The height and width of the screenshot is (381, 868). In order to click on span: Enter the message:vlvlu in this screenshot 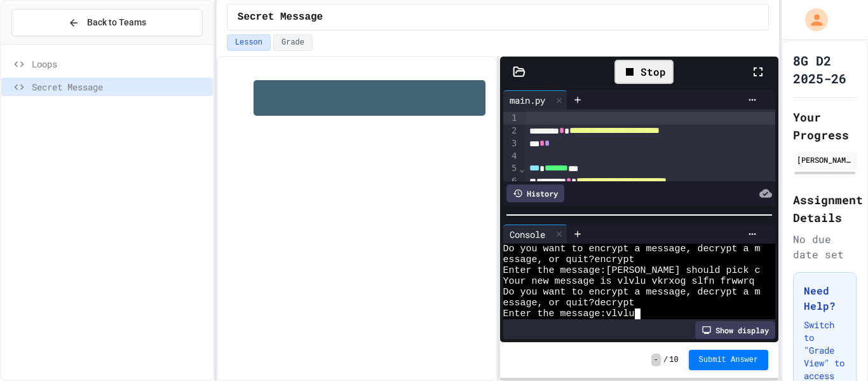, I will do `click(568, 314)`.